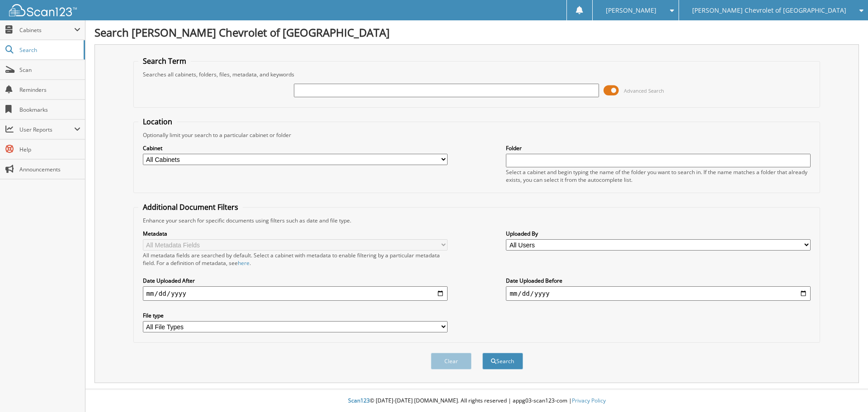 The height and width of the screenshot is (412, 868). I want to click on div: Optionally limit your search to a particular cabinet or folder, so click(477, 134).